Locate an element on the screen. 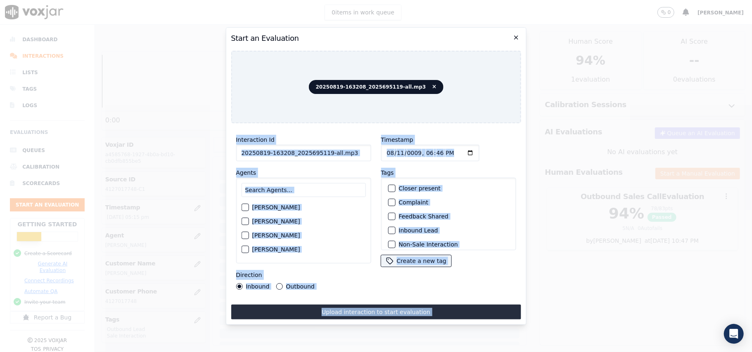 This screenshot has height=352, width=752. h2: Start an Evaluation is located at coordinates (376, 38).